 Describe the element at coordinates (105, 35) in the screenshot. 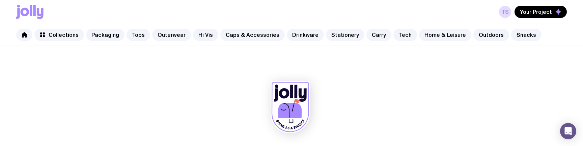

I see `a: Packaging` at that location.